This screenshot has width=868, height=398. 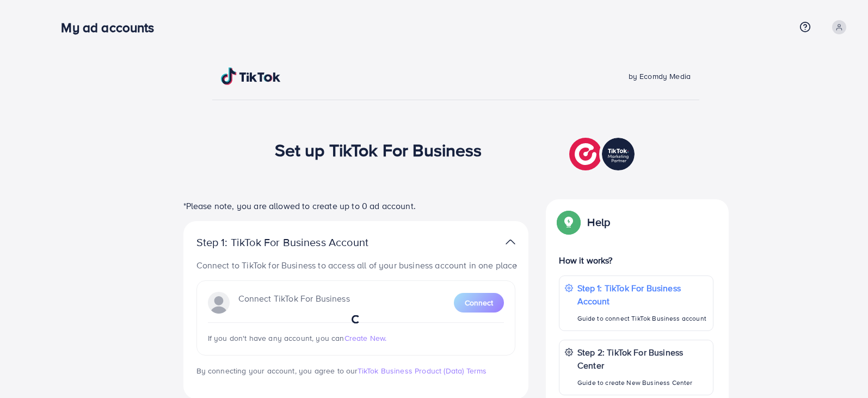 What do you see at coordinates (356, 206) in the screenshot?
I see `p: *Please note, you are allowed to create up to 0 ad account.` at bounding box center [356, 206].